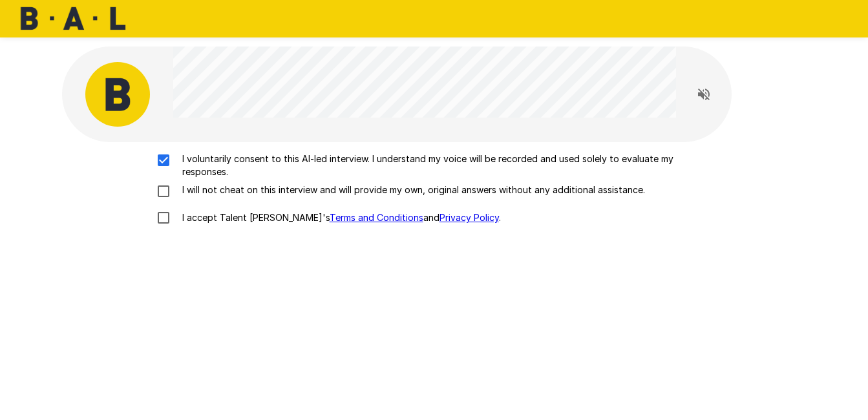 Image resolution: width=868 pixels, height=420 pixels. I want to click on a: Privacy Policy, so click(469, 217).